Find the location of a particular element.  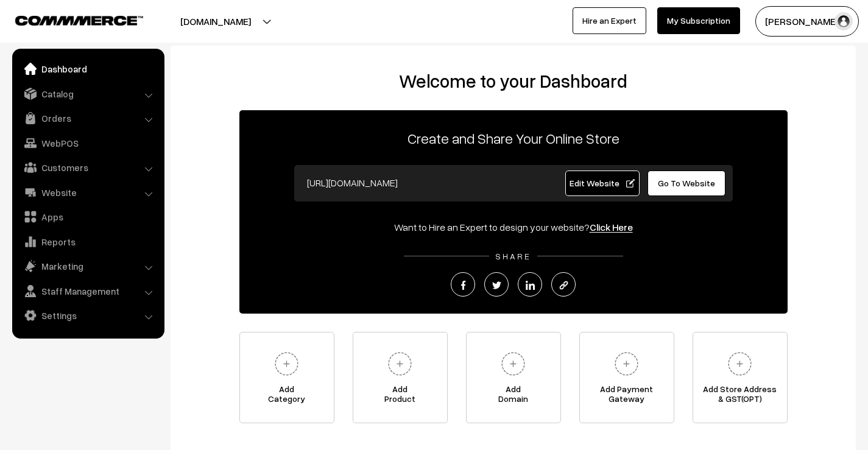

a: Add PaymentGateway is located at coordinates (627, 378).